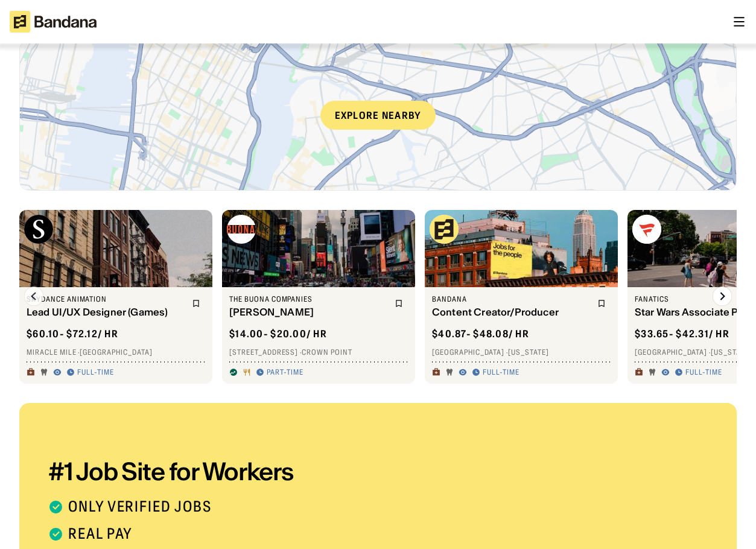 This screenshot has height=549, width=756. I want to click on div: Real pay, so click(100, 534).